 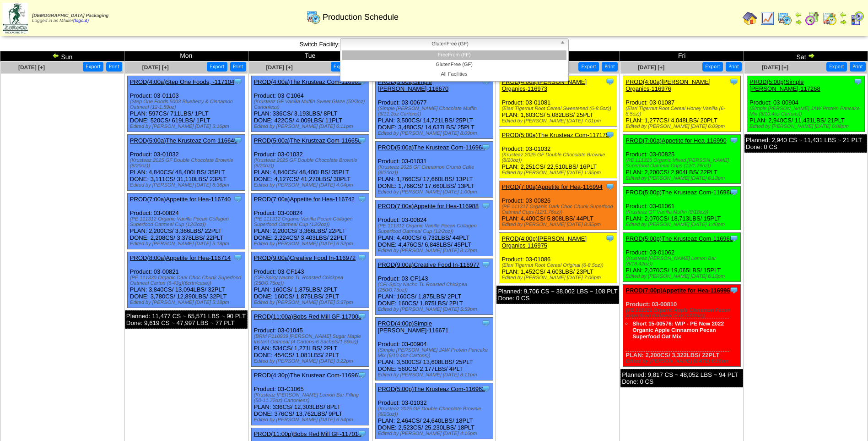 What do you see at coordinates (434, 411) in the screenshot?
I see `div: Product: 03-01032 PLAN: 2,464CS / 24,640LBS / 18PLT DONE: 2,523CS / 25,230LBS / 18PLT` at bounding box center [434, 411].